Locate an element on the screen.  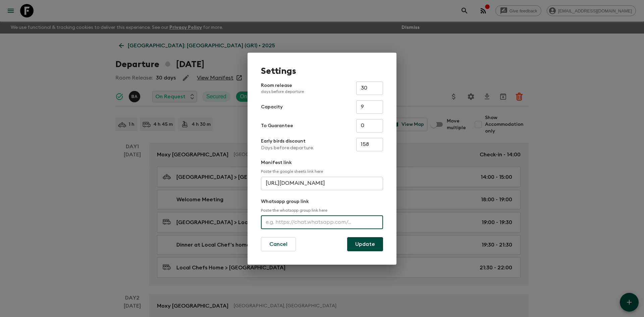
p: Paste the google sheets link here is located at coordinates (322, 171).